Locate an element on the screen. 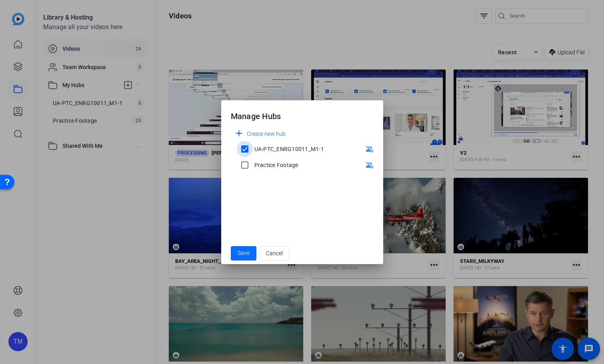 This screenshot has height=364, width=604. button: Save is located at coordinates (244, 253).